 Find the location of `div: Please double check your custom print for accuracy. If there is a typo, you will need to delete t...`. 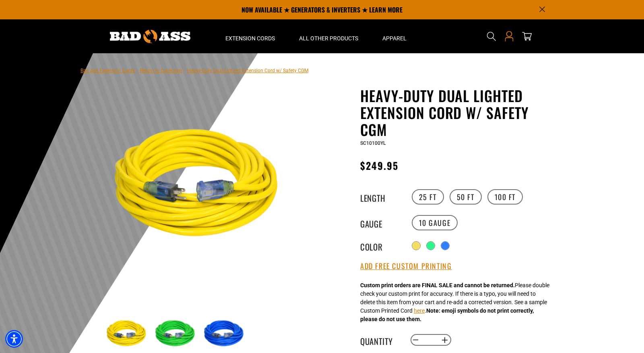

div: Please double check your custom print for accuracy. If there is a typo, you will need to delete t... is located at coordinates (455, 302).